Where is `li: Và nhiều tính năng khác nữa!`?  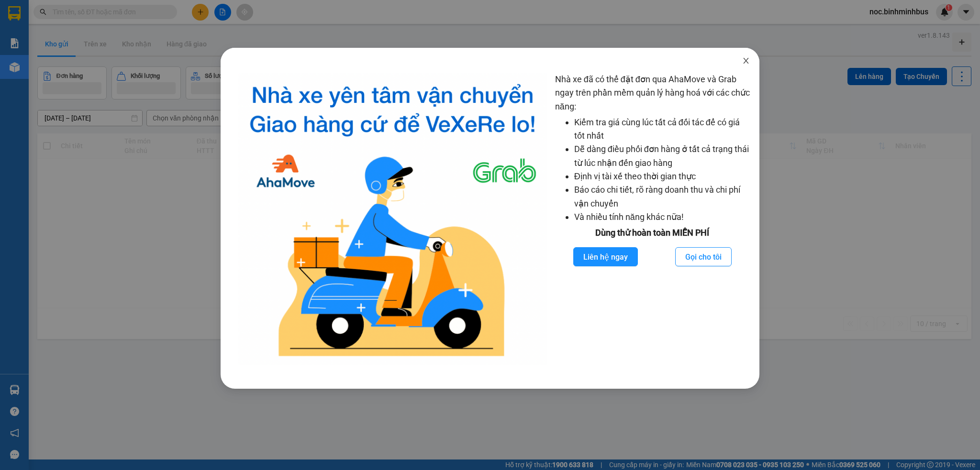 li: Và nhiều tính năng khác nữa! is located at coordinates (662, 217).